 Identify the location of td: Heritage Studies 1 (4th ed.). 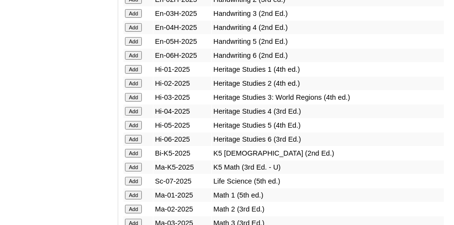
(327, 69).